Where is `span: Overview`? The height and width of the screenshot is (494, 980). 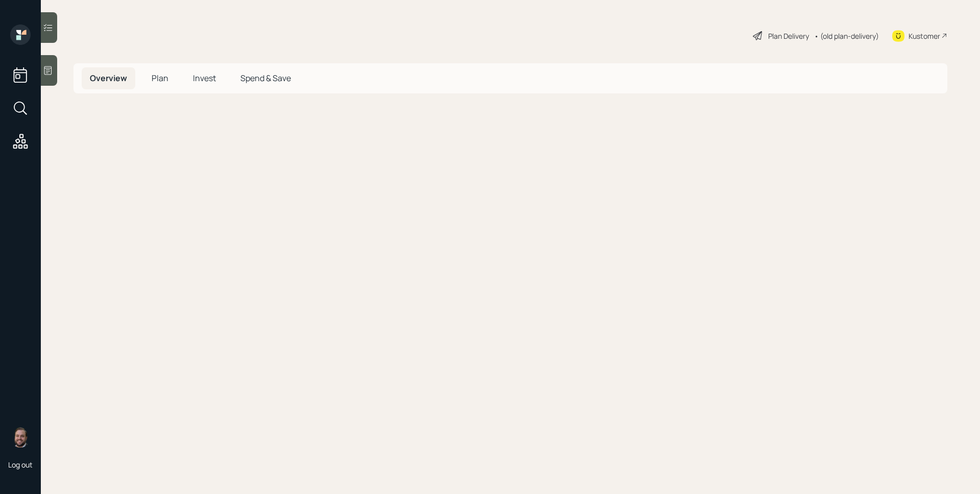
span: Overview is located at coordinates (108, 78).